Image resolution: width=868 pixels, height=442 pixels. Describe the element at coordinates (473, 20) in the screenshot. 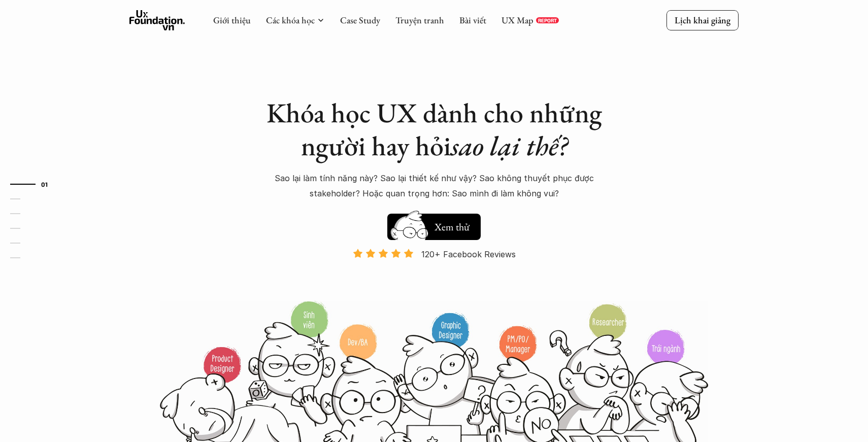

I see `a: Bài viết` at that location.